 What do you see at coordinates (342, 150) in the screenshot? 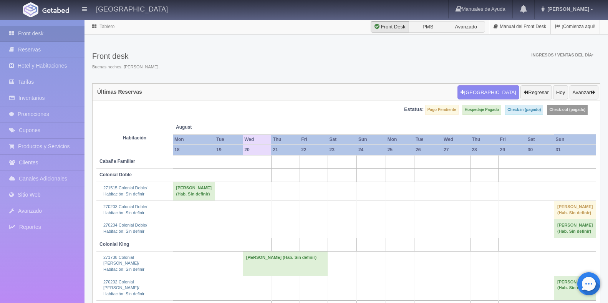
I see `th: 23` at bounding box center [342, 150].